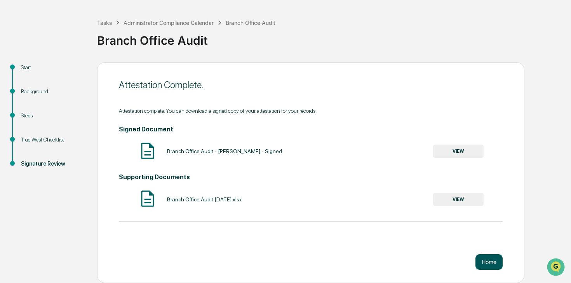 The width and height of the screenshot is (571, 283). What do you see at coordinates (29, 102) in the screenshot?
I see `a: 🖐️Preclearance` at bounding box center [29, 102].